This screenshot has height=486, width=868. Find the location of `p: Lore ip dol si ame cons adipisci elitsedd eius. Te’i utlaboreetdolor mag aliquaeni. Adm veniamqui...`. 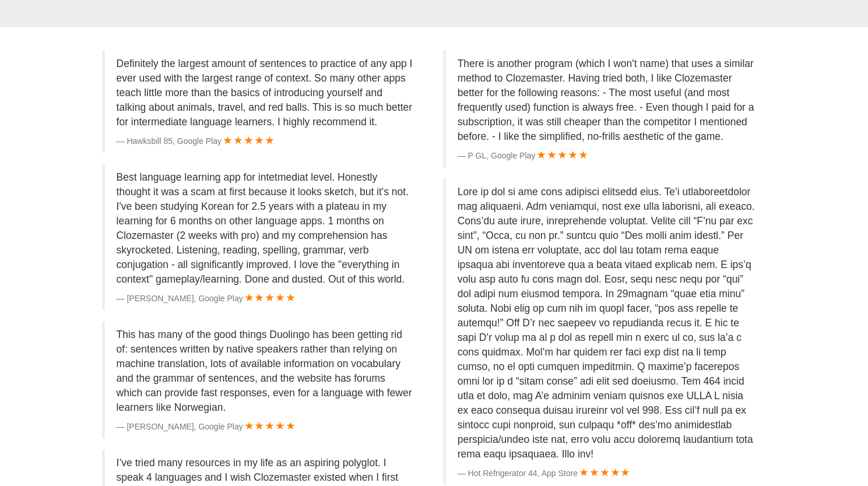

p: Lore ip dol si ame cons adipisci elitsedd eius. Te’i utlaboreetdolor mag aliquaeni. Adm veniamqui... is located at coordinates (606, 323).